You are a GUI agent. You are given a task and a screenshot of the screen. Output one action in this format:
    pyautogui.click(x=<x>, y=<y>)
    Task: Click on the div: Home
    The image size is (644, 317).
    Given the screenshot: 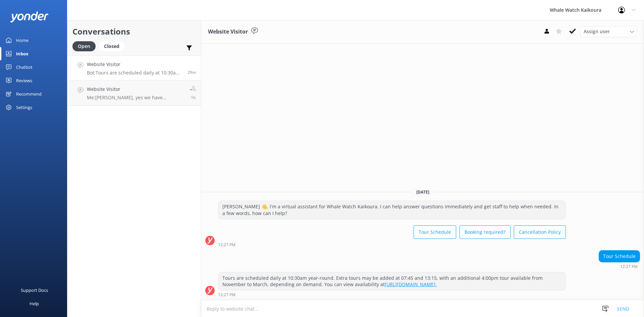 What is the action you would take?
    pyautogui.click(x=22, y=40)
    